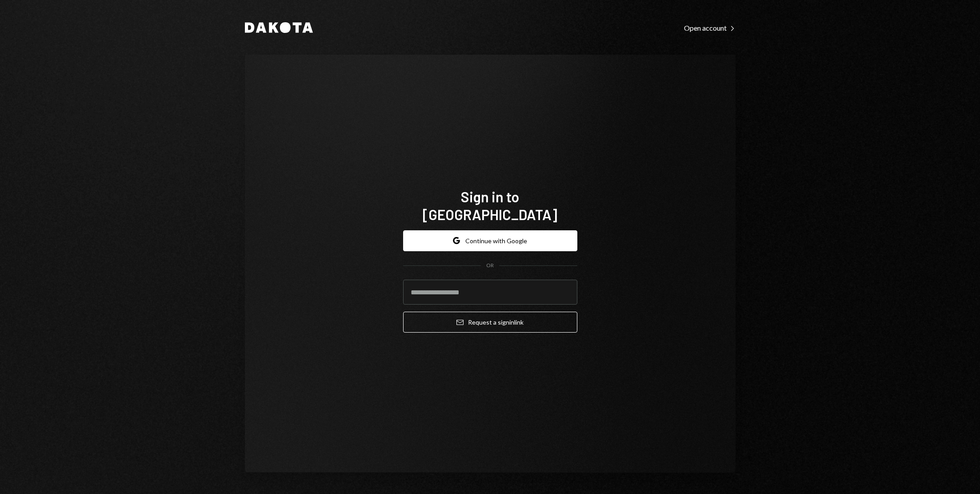  I want to click on a: Open account, so click(710, 27).